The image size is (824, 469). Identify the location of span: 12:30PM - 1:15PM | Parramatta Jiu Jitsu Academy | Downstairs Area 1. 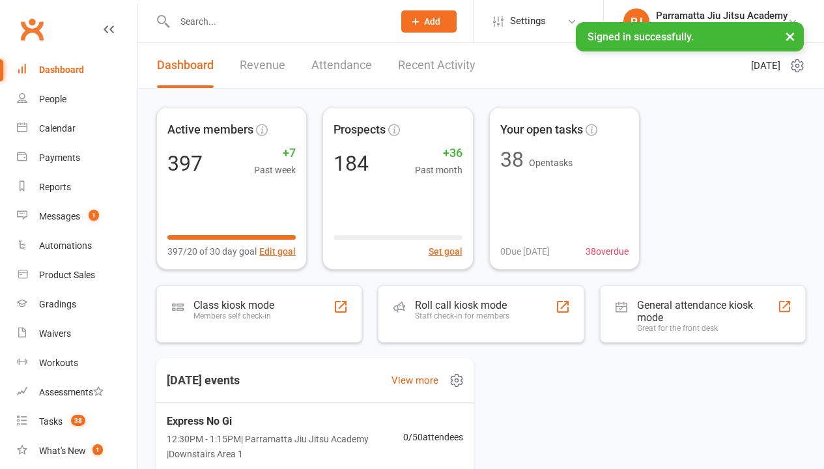
(285, 446).